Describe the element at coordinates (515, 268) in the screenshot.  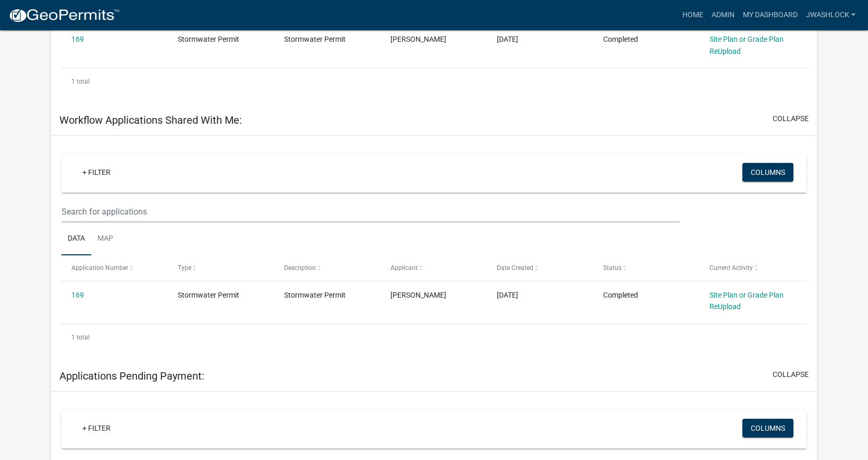
I see `span: Date Created` at that location.